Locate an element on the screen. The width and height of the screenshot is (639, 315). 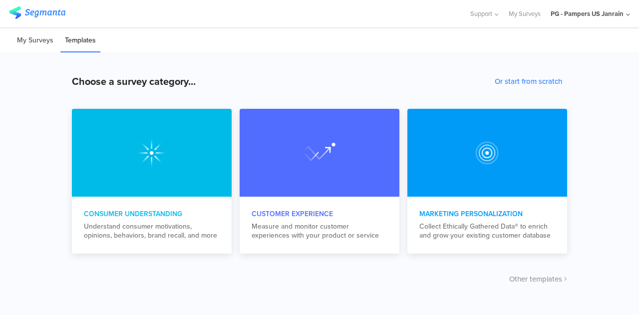
button: Other templates is located at coordinates (538, 279).